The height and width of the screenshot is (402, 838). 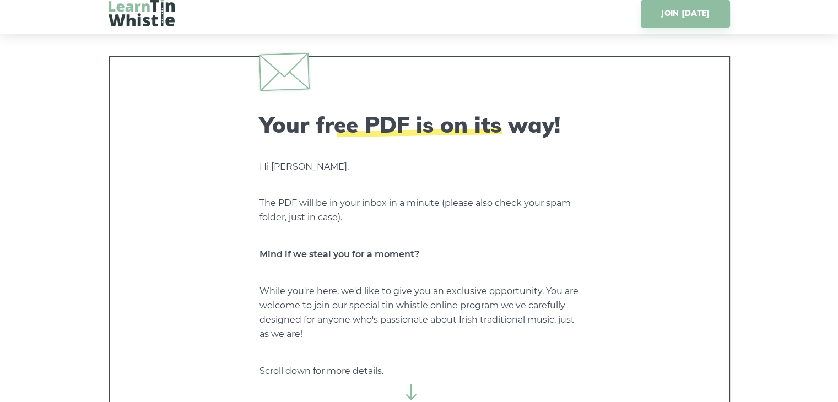 I want to click on h2: Your free PDF is on its way!, so click(x=420, y=125).